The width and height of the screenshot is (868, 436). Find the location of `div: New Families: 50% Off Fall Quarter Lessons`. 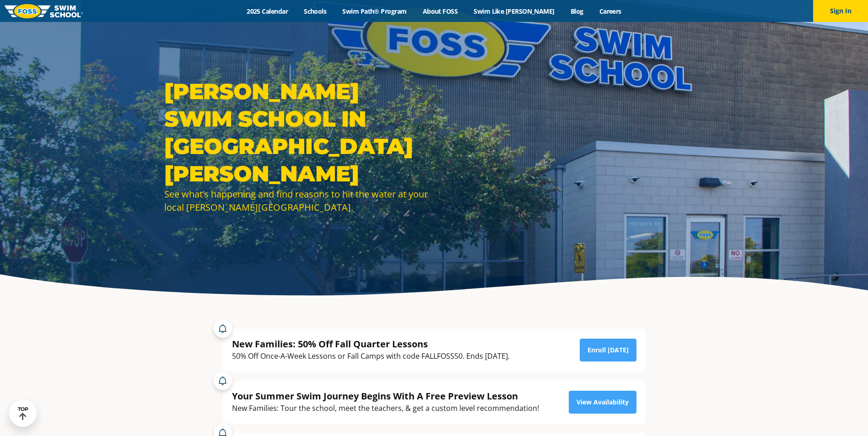

div: New Families: 50% Off Fall Quarter Lessons is located at coordinates (370, 344).